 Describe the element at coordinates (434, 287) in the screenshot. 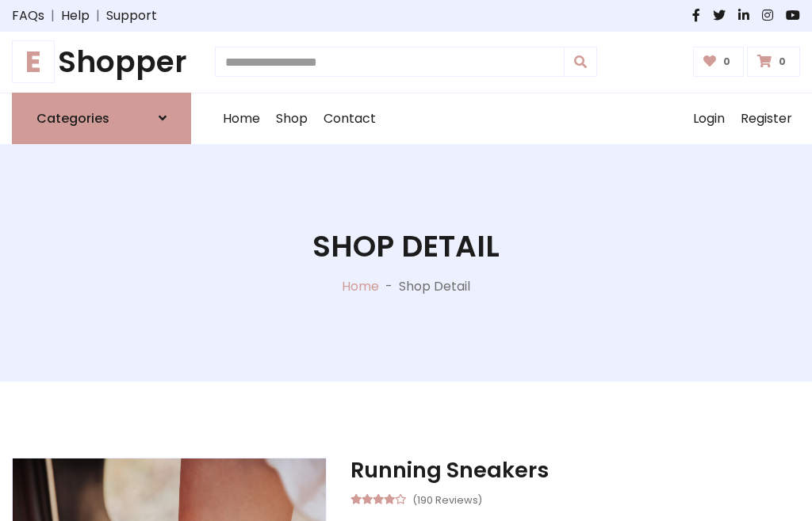

I see `p: Shop Detail` at that location.